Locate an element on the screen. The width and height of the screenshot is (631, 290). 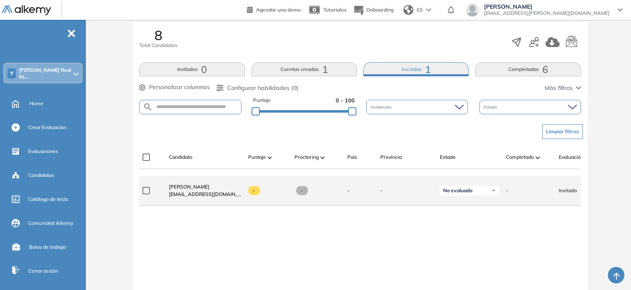
img: Logo is located at coordinates (26, 10).